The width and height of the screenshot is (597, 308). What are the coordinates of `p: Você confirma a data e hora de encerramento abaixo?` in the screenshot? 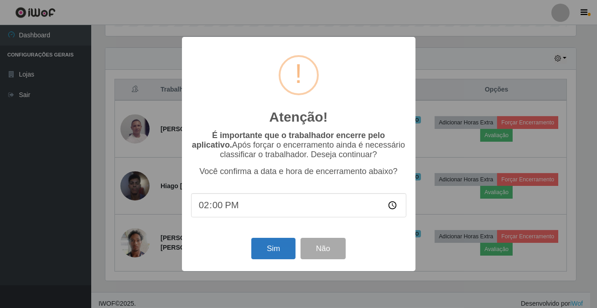 It's located at (299, 172).